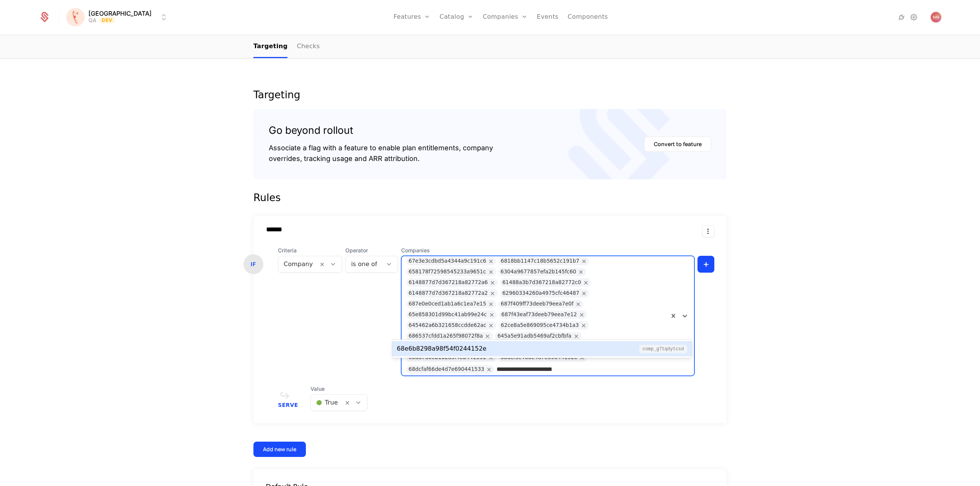 The height and width of the screenshot is (486, 980). What do you see at coordinates (447, 272) in the screenshot?
I see `div: 658178f72598545233a9651c` at bounding box center [447, 272].